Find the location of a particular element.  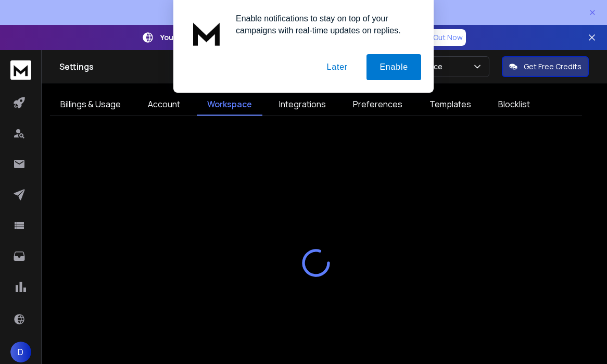

a: Workspace is located at coordinates (230, 105).